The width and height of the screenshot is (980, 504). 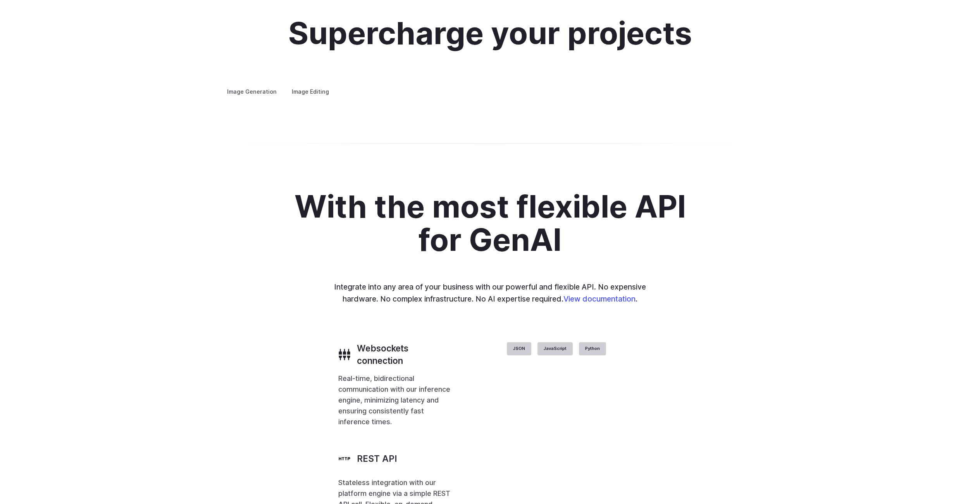 I want to click on a: View documentation, so click(x=600, y=299).